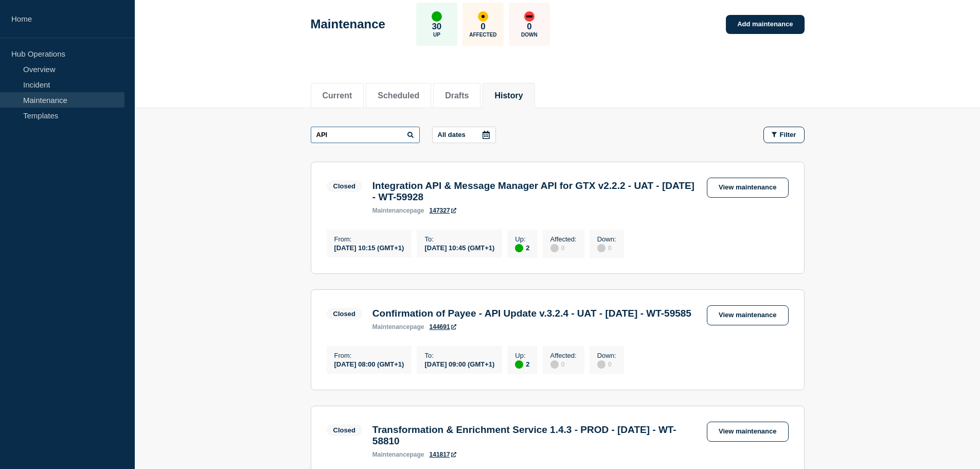 This screenshot has width=980, height=469. I want to click on div: affected, so click(483, 16).